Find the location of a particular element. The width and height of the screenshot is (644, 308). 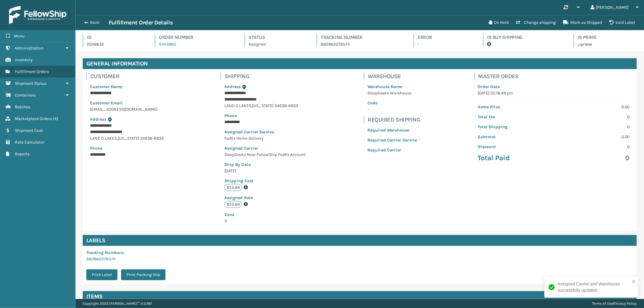

span: Shipment Status is located at coordinates (30, 83).